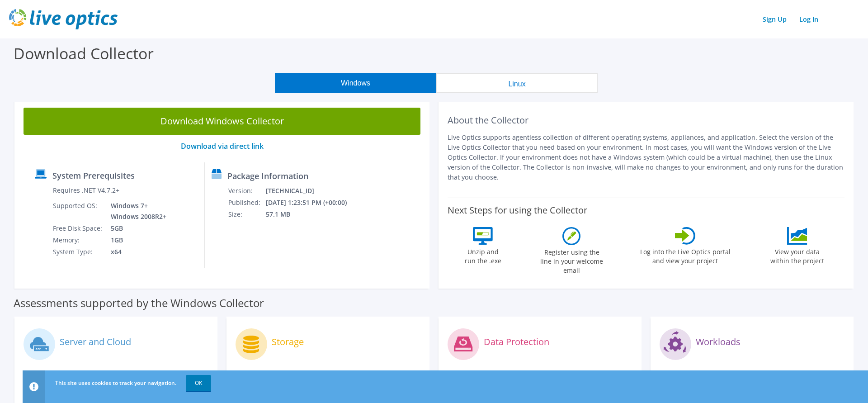 This screenshot has height=403, width=868. I want to click on td: System Type:, so click(78, 252).